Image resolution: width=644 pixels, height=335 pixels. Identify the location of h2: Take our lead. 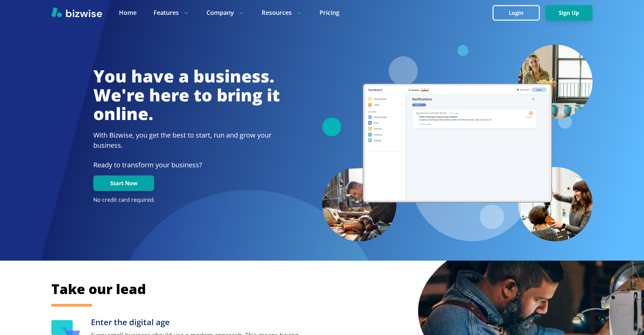
(305, 289).